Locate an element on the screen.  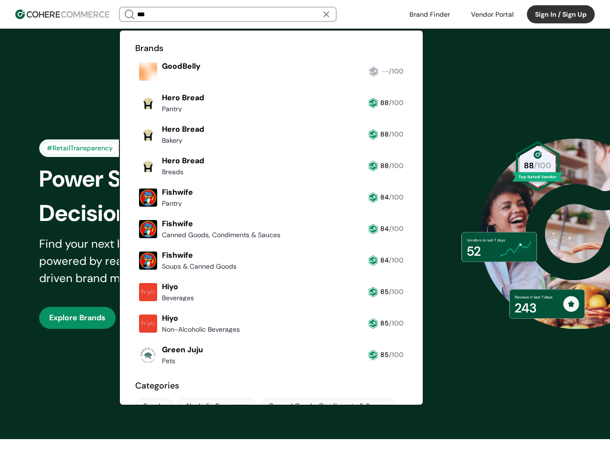
a: Snacks is located at coordinates (154, 406).